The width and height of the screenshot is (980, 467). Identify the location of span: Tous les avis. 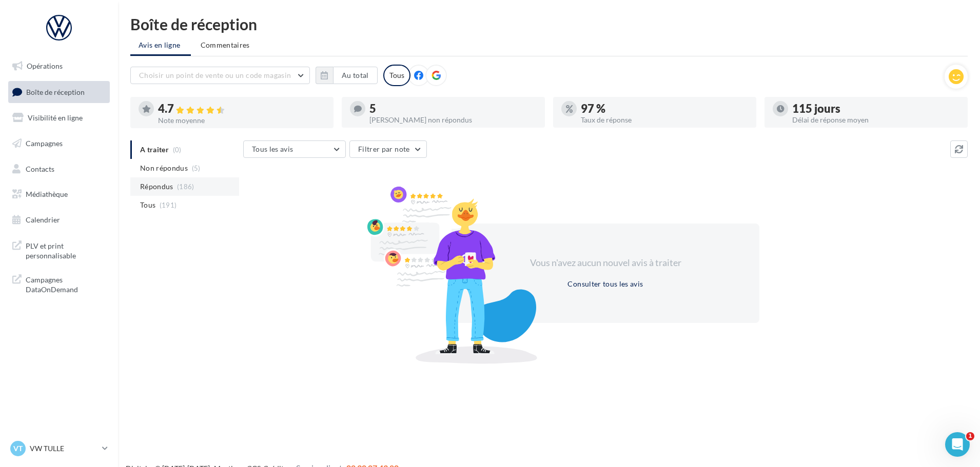
(273, 149).